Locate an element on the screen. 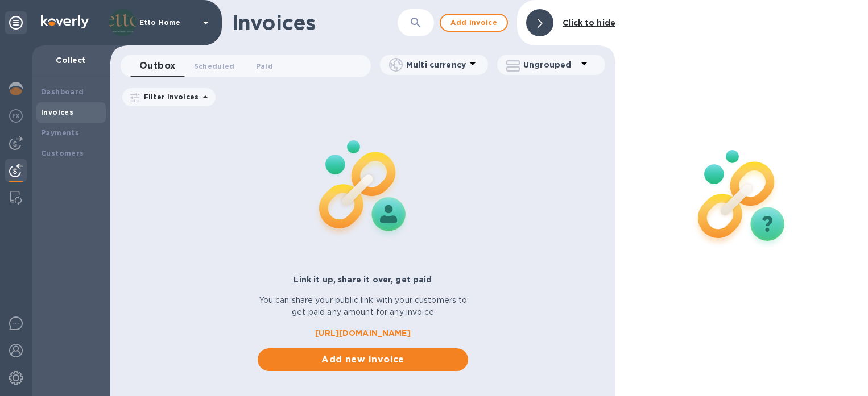 This screenshot has width=868, height=396. p: Etto Home is located at coordinates (168, 23).